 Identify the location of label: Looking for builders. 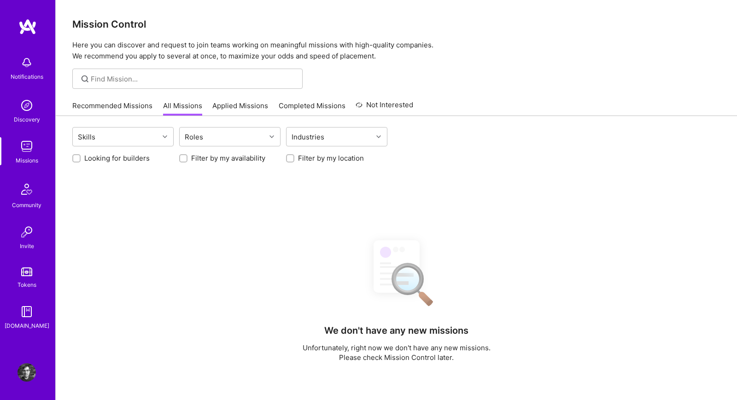
(117, 158).